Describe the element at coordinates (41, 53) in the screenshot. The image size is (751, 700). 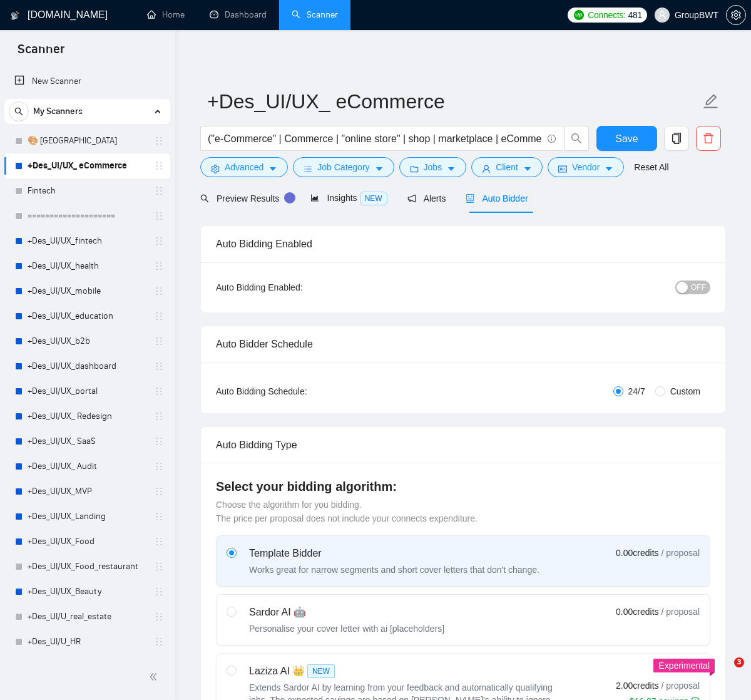
I see `span: Scanner` at that location.